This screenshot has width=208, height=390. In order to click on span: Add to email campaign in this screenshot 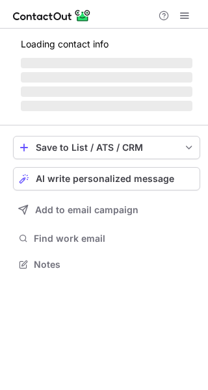, I will do `click(86, 210)`.